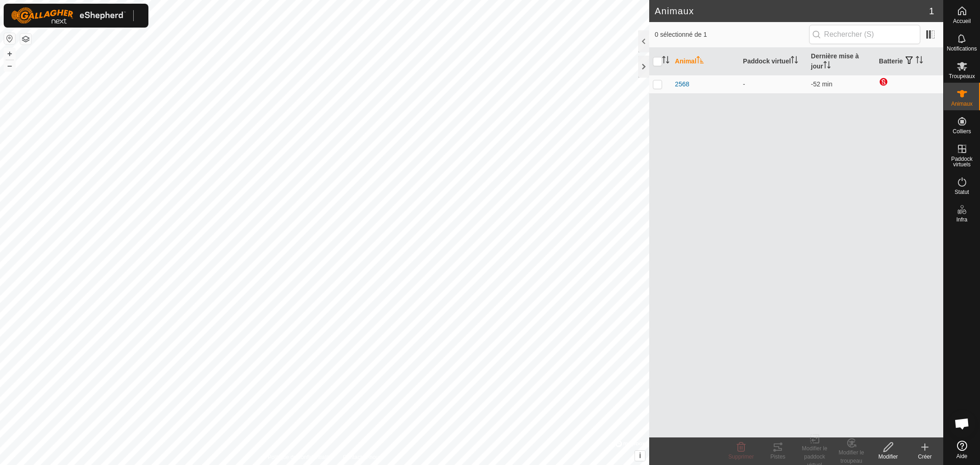 The height and width of the screenshot is (465, 980). Describe the element at coordinates (741, 457) in the screenshot. I see `span: Supprimer` at that location.